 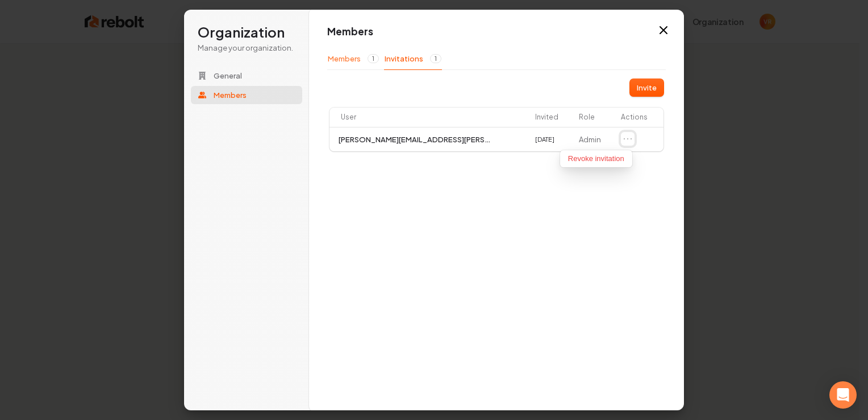 I want to click on h1: Members, so click(x=496, y=32).